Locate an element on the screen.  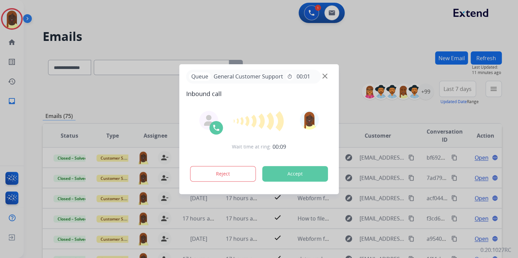
img: close-button is located at coordinates (324, 76).